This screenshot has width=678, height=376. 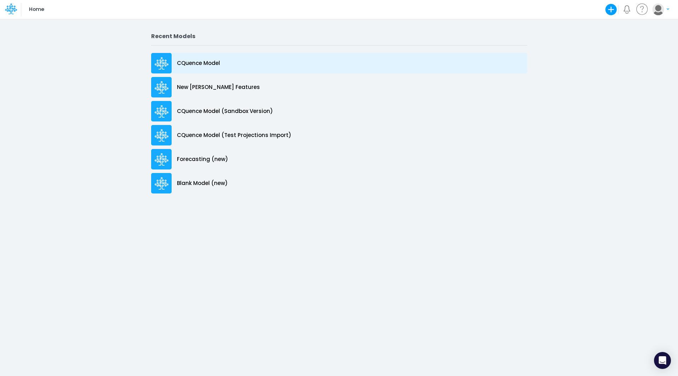 I want to click on p: Blank Model (new), so click(x=202, y=183).